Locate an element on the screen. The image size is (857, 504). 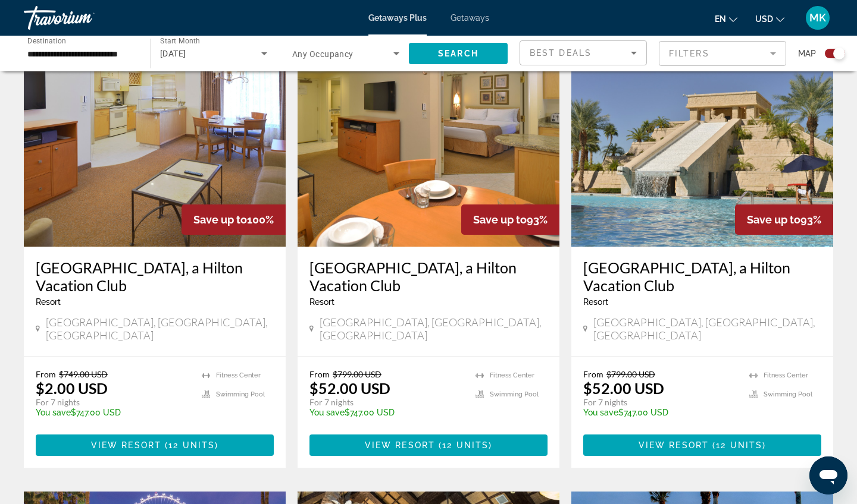
a: Getaways Plus is located at coordinates (397, 18).